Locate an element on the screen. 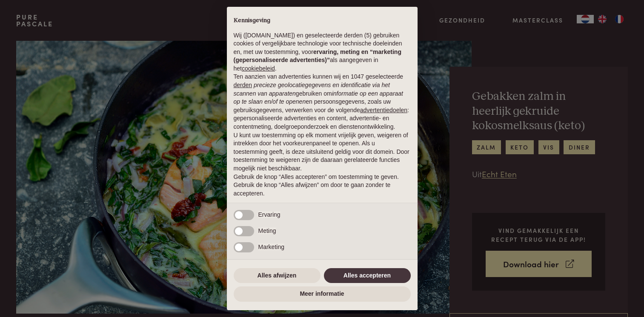 Image resolution: width=644 pixels, height=317 pixels. a: cookiebeleid is located at coordinates (259, 69).